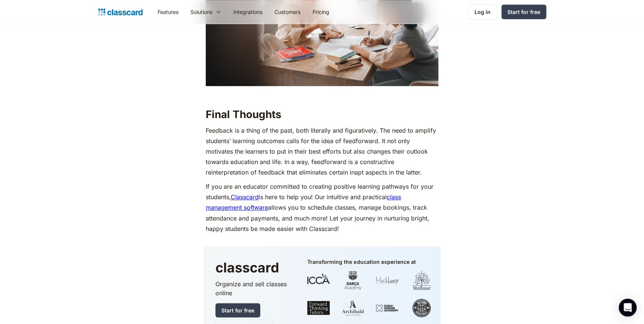 The width and height of the screenshot is (644, 324). Describe the element at coordinates (168, 12) in the screenshot. I see `a: Features` at that location.